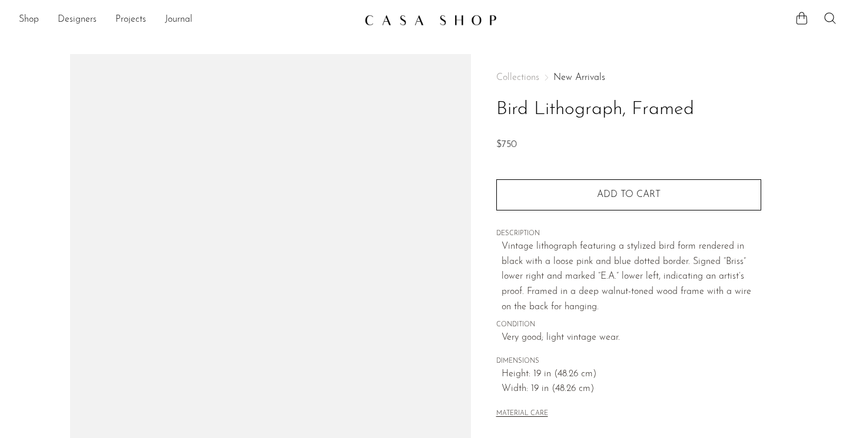 This screenshot has height=438, width=856. Describe the element at coordinates (629, 78) in the screenshot. I see `nav: Breadcrumbs` at that location.